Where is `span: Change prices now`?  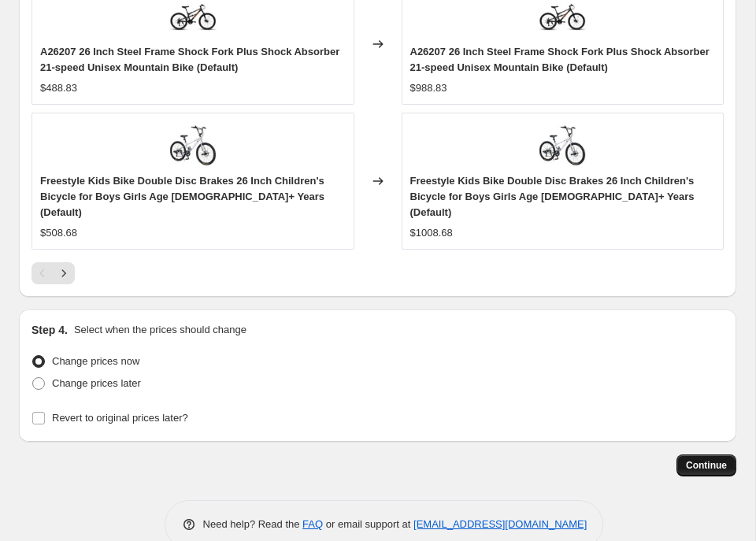
span: Change prices now is located at coordinates (95, 361).